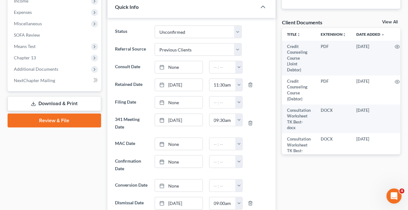 The image size is (408, 210). What do you see at coordinates (299, 90) in the screenshot?
I see `td: Credit Counseling Course (Debtor)` at bounding box center [299, 90].